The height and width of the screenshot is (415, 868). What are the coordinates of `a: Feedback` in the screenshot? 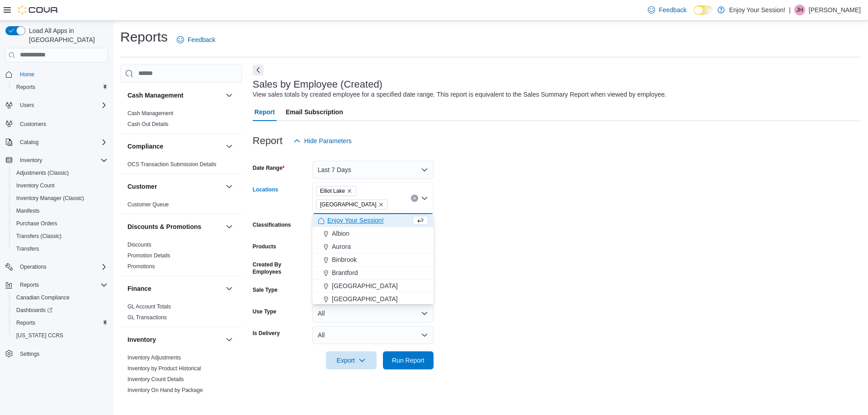 It's located at (196, 40).